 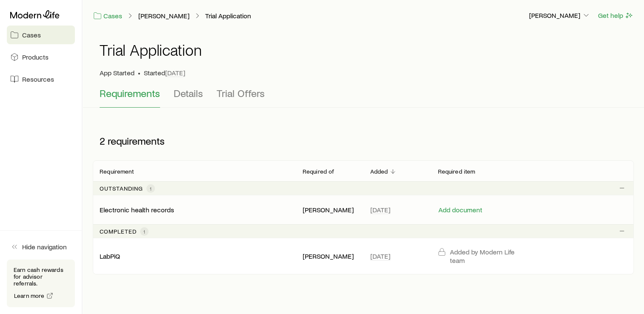 What do you see at coordinates (117, 73) in the screenshot?
I see `span: App Started` at bounding box center [117, 73].